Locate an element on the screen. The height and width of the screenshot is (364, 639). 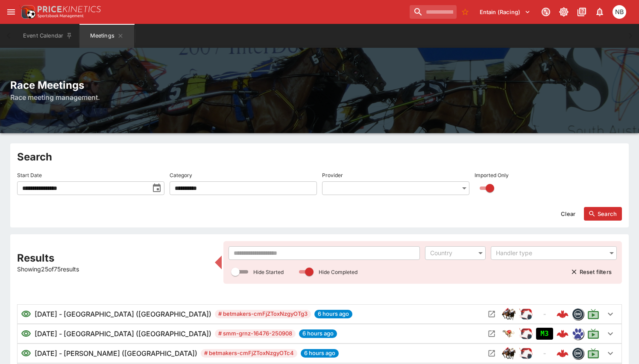
p: Hide Completed is located at coordinates (338, 272).